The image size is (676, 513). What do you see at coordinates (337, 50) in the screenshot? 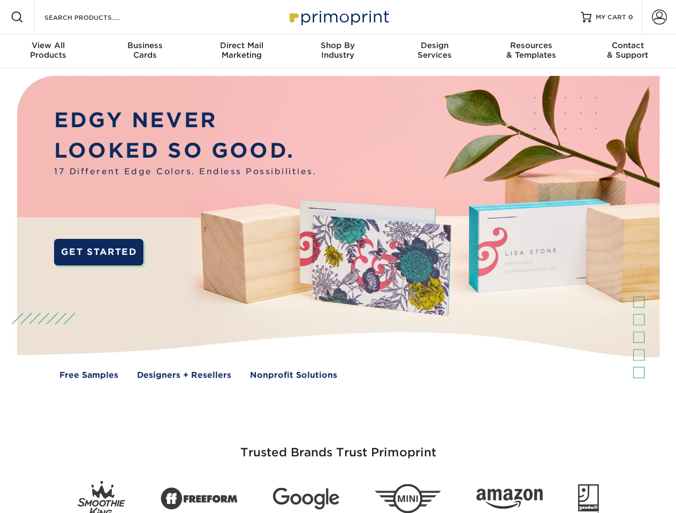
I see `div: Industry` at bounding box center [337, 50].